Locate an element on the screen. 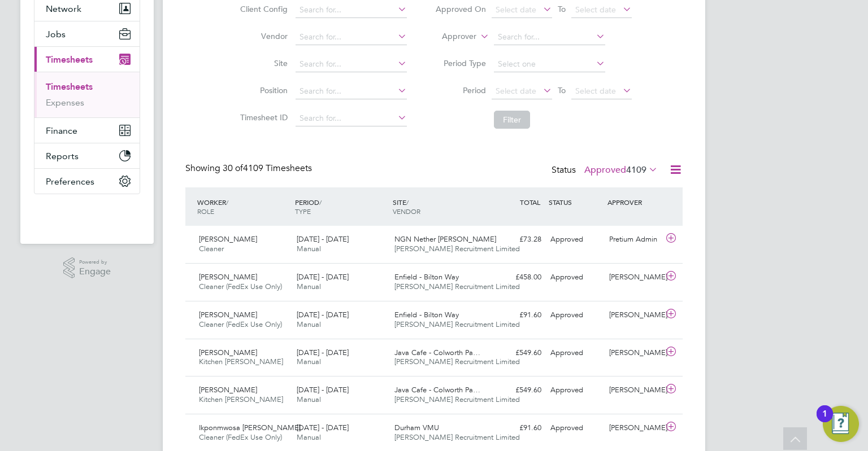 This screenshot has width=868, height=451. div: Showing is located at coordinates (249, 168).